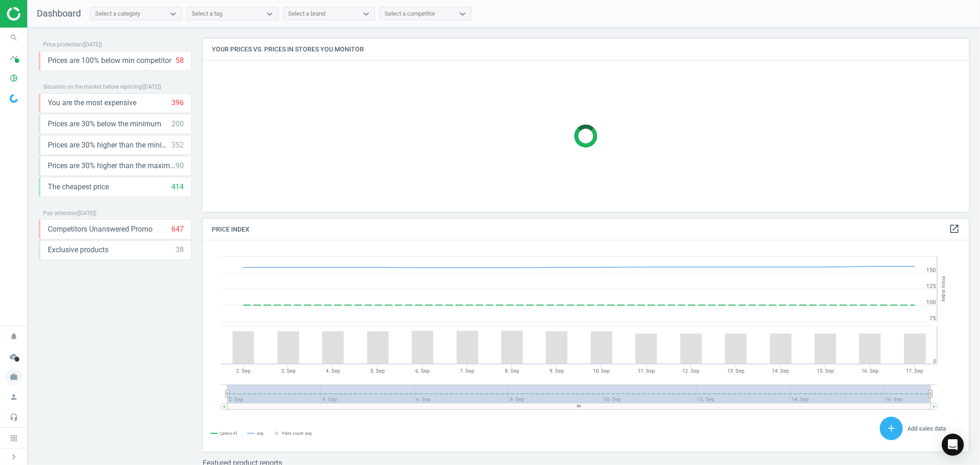  What do you see at coordinates (207, 14) in the screenshot?
I see `div: Select a tag` at bounding box center [207, 14].